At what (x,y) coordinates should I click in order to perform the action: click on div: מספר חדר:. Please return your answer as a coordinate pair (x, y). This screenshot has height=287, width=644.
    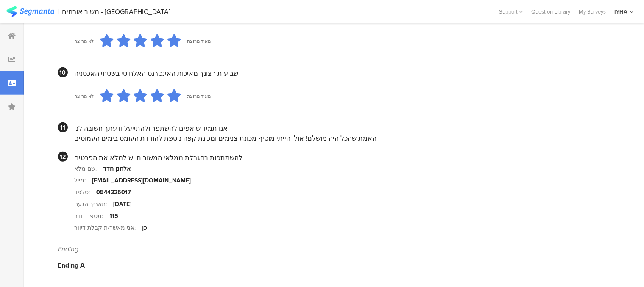
    Looking at the image, I should click on (92, 216).